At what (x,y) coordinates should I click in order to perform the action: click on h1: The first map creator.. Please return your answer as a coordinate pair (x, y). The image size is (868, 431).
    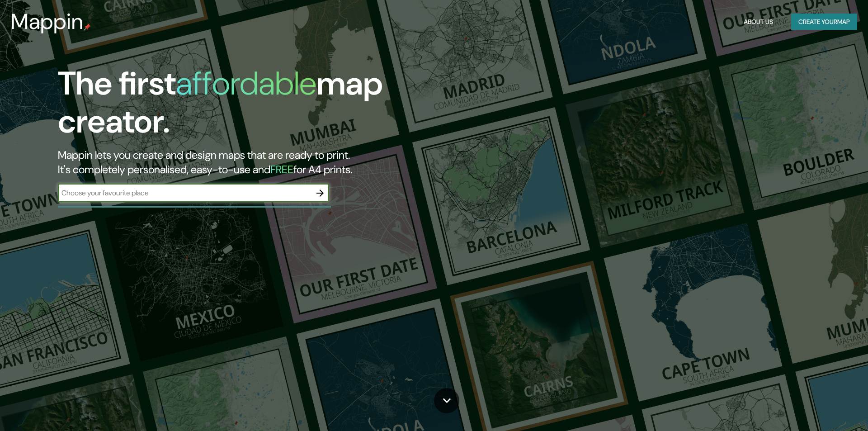
    Looking at the image, I should click on (274, 106).